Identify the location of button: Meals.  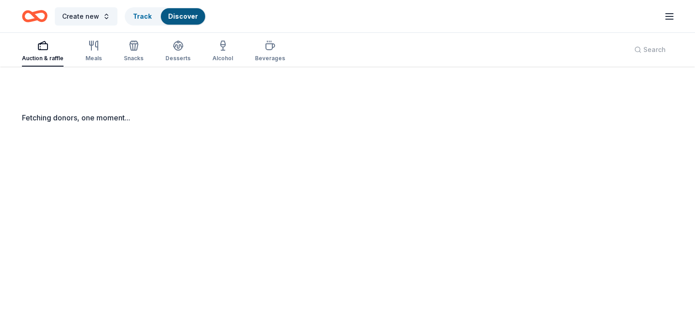
(94, 52).